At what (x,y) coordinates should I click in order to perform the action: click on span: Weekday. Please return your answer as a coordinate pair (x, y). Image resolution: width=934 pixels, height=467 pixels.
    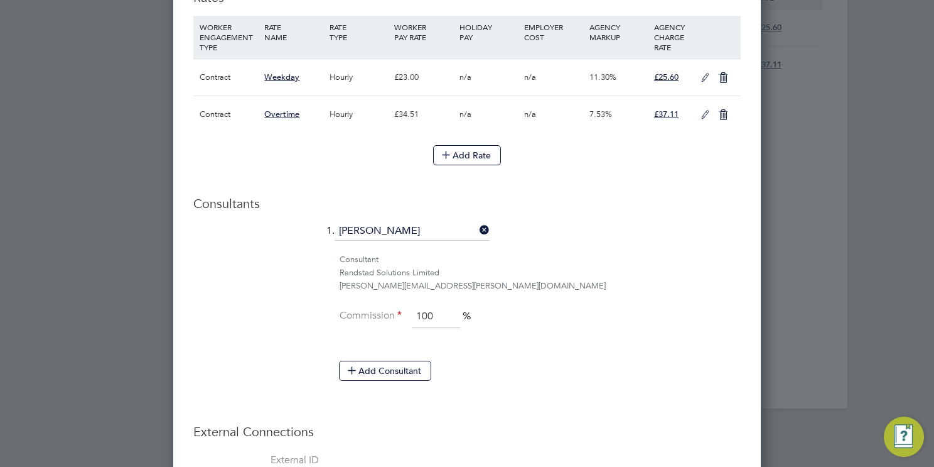
    Looking at the image, I should click on (282, 77).